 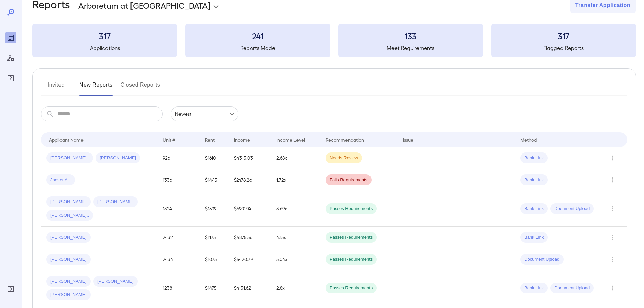 I want to click on h5: Reports Made, so click(x=257, y=48).